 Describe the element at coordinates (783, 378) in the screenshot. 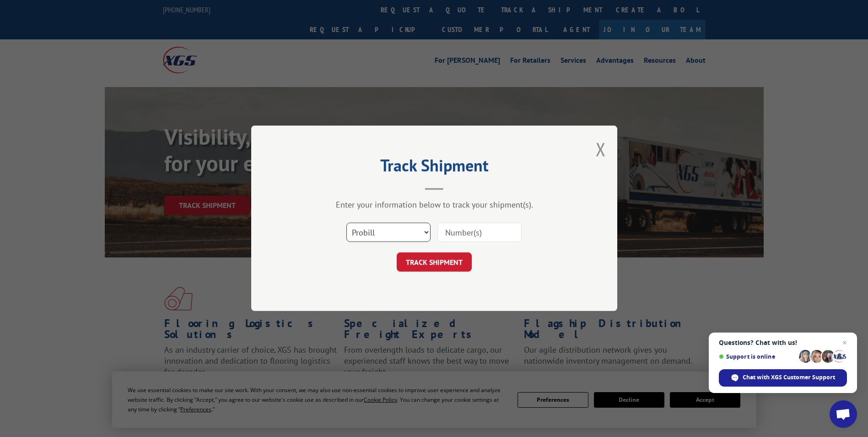

I see `div: Chat with XGS Customer Support` at that location.